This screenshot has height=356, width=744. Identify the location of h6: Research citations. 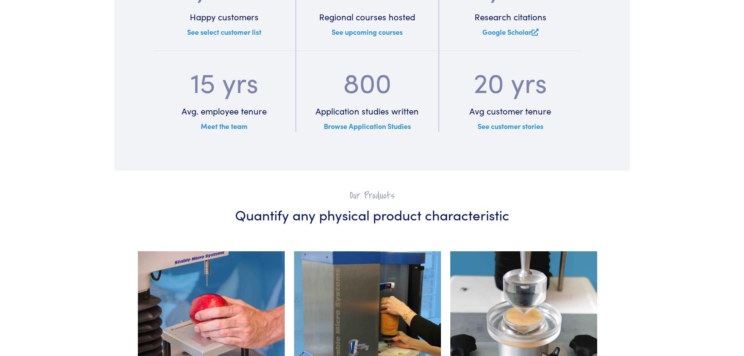
(510, 17).